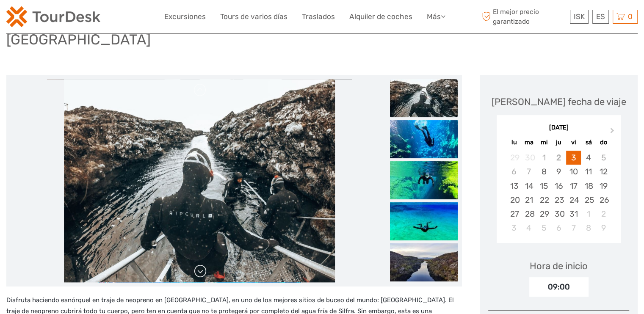 The width and height of the screenshot is (644, 314). What do you see at coordinates (53, 17) in the screenshot?
I see `img: 120-15d4194f-c635-41b9-a512-a3cb382bfb57_logo_small.png` at bounding box center [53, 17].